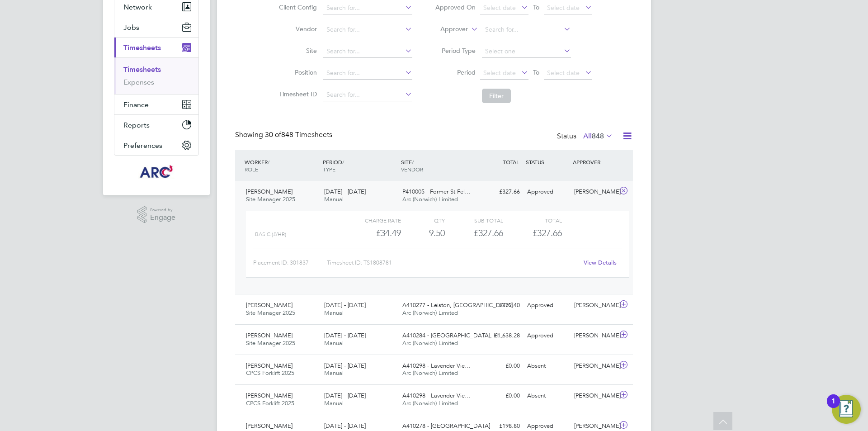  Describe the element at coordinates (474, 220) in the screenshot. I see `div: Sub Total` at that location.